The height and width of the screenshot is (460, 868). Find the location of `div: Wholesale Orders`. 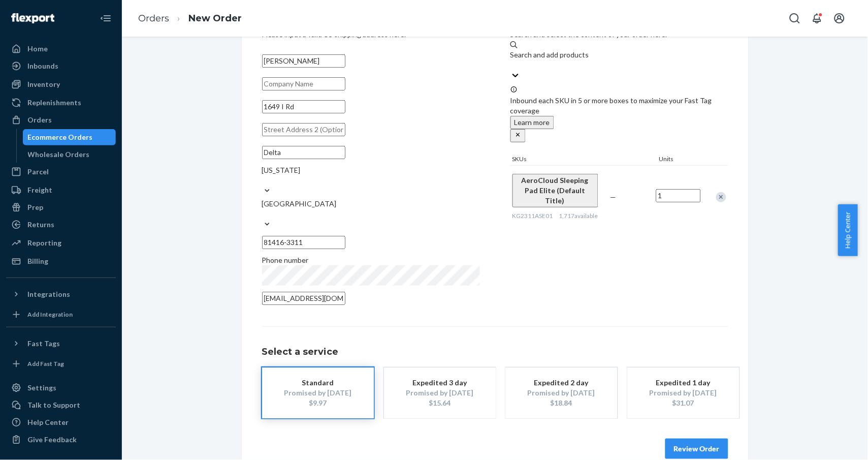

div: Wholesale Orders is located at coordinates (59, 154).